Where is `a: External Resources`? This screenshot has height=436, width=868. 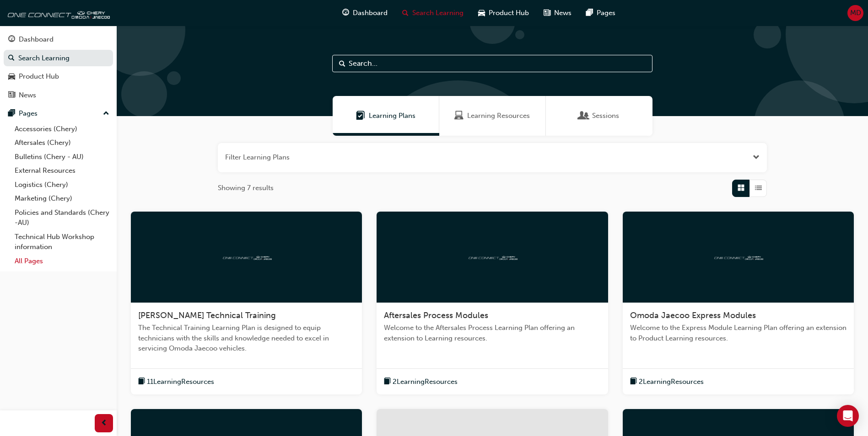 a: External Resources is located at coordinates (62, 170).